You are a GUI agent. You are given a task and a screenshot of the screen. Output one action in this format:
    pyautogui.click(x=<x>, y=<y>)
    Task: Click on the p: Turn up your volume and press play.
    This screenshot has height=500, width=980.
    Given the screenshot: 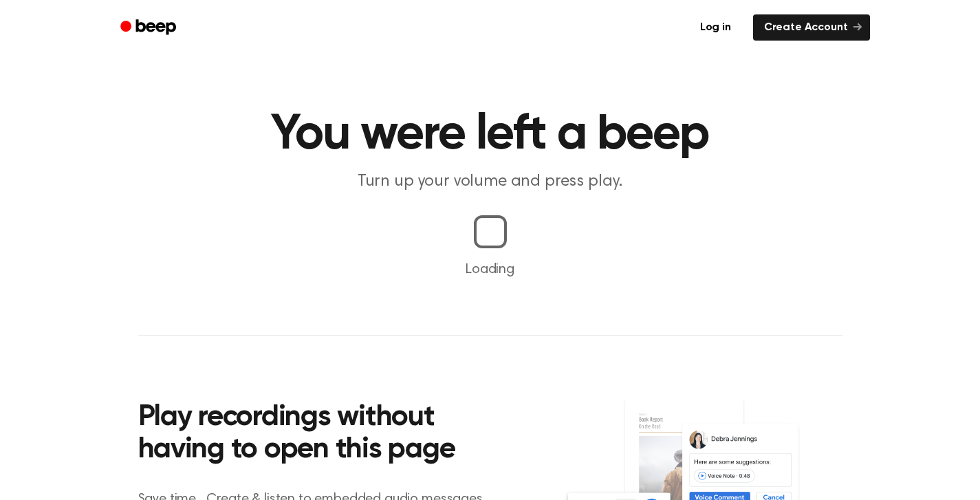 What is the action you would take?
    pyautogui.click(x=490, y=182)
    